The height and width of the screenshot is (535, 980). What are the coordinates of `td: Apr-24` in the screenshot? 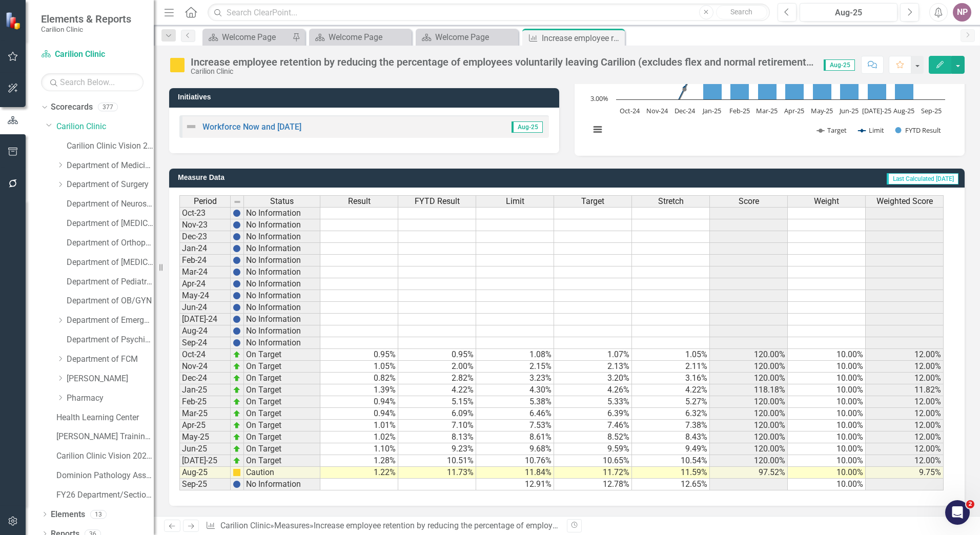 It's located at (205, 284).